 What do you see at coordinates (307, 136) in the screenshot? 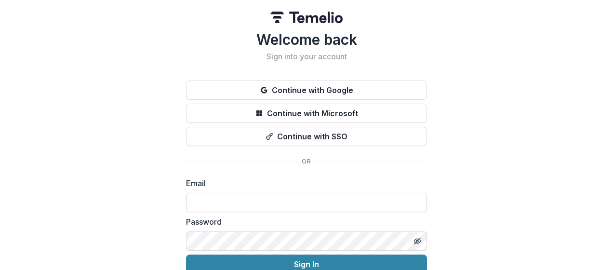
I see `button: Continue with SSO` at bounding box center [307, 136].